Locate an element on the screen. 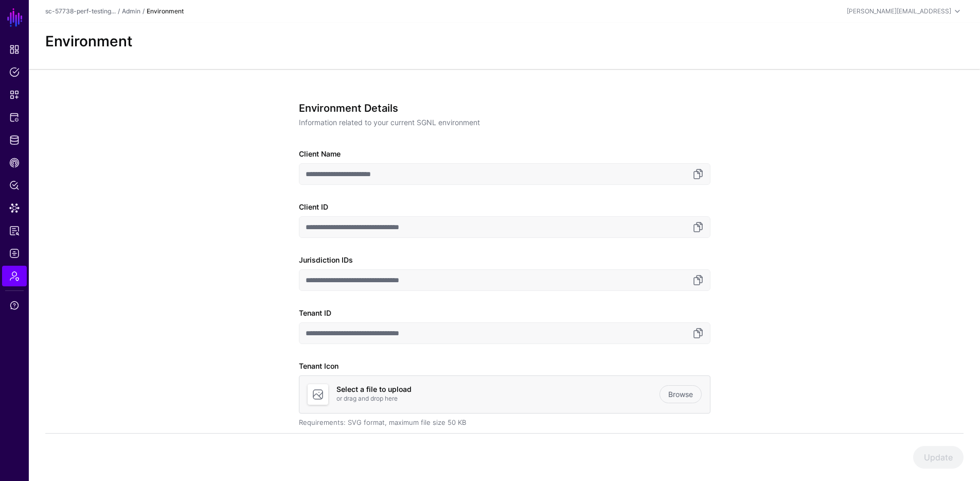 The image size is (980, 481). a: Browse is located at coordinates (681, 393).